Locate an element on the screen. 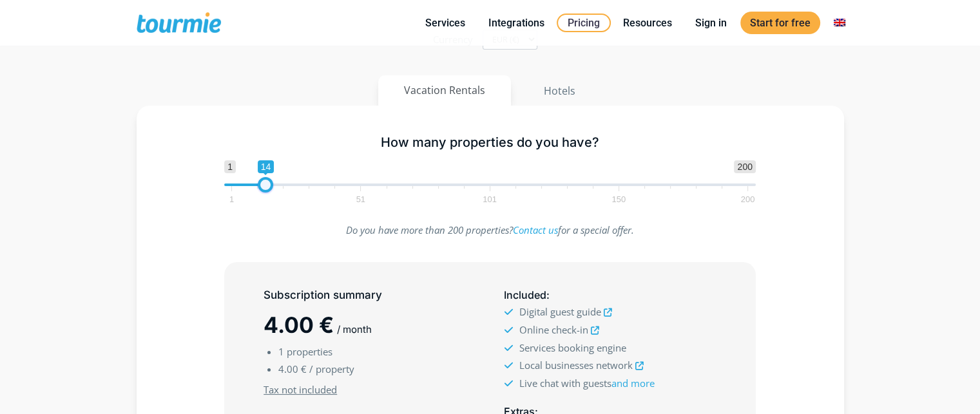 This screenshot has width=980, height=414. p: Do you have more than 200 properties? for a special offer. is located at coordinates (490, 230).